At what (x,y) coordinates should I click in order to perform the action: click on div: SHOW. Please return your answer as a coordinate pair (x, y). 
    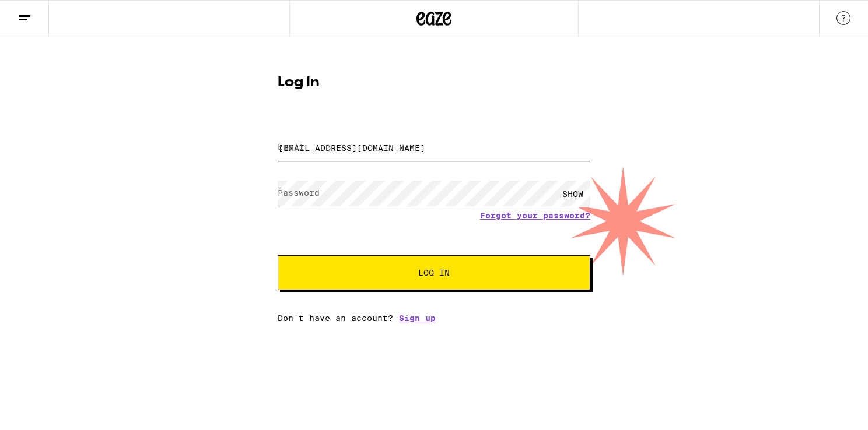
    Looking at the image, I should click on (573, 193).